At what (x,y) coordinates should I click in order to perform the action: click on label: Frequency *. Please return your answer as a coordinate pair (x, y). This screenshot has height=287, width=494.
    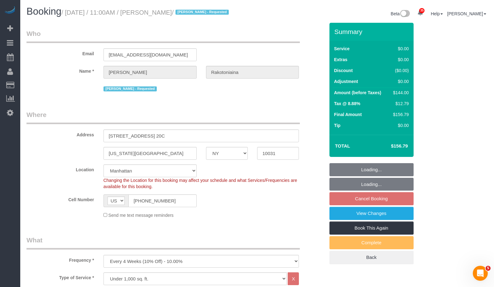
    Looking at the image, I should click on (60, 259).